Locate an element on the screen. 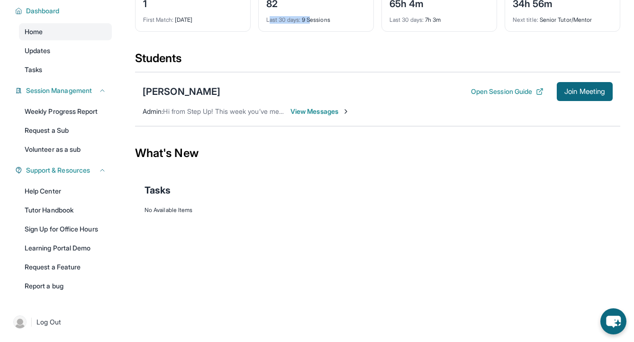 The width and height of the screenshot is (634, 342). a: |Log Out is located at coordinates (61, 322).